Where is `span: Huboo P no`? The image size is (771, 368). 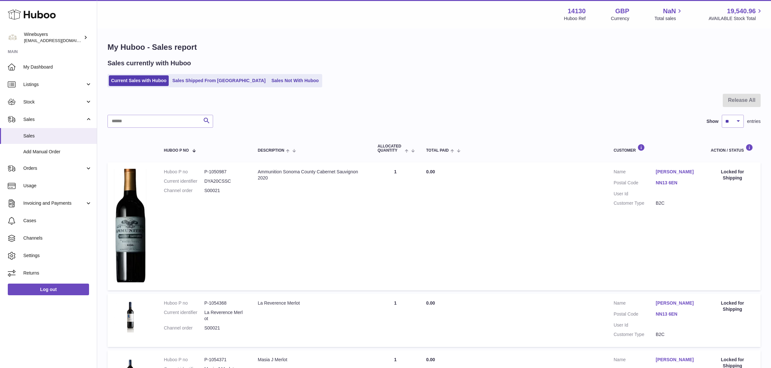
span: Huboo P no is located at coordinates (176, 151).